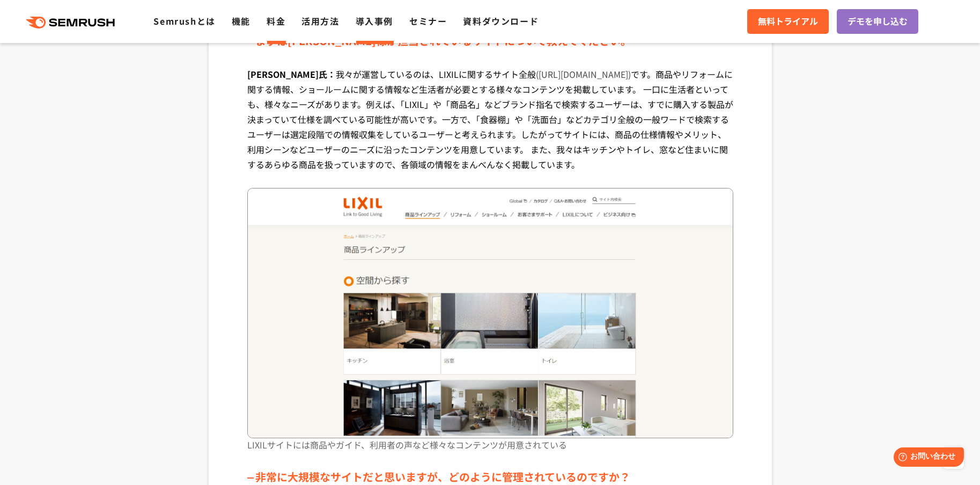 This screenshot has height=485, width=980. I want to click on p: 我々が運営しているのは、LIXILに関するサイト全般 です。商品やリフォームに関する情報、ショールームに関する情報など生活者が必要とする様々なコンテンツを掲載しています。 一口に生活者といっても..., so click(490, 128).